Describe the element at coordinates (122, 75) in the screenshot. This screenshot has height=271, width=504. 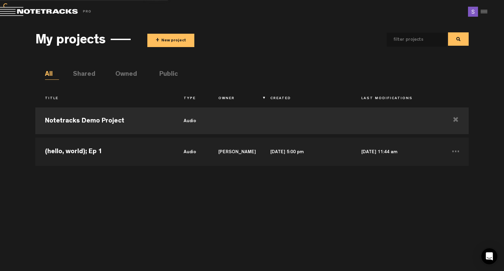
I see `li: Owned` at that location.